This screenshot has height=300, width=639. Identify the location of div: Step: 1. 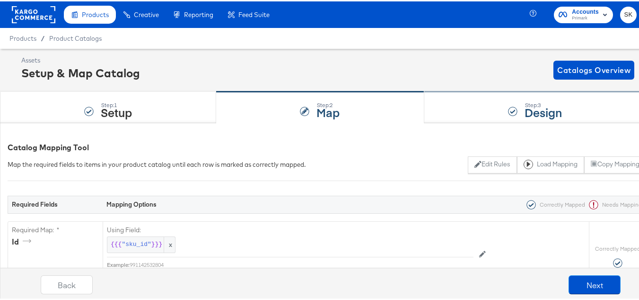
(116, 104).